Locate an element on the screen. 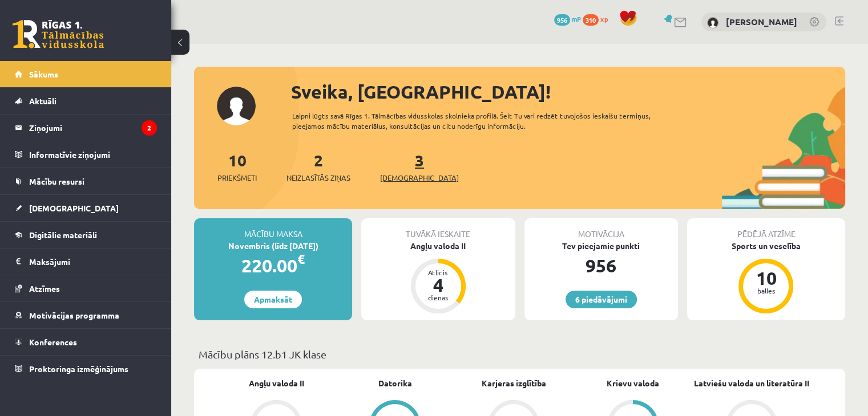 The height and width of the screenshot is (416, 868). div: Mācību maksa is located at coordinates (273, 229).